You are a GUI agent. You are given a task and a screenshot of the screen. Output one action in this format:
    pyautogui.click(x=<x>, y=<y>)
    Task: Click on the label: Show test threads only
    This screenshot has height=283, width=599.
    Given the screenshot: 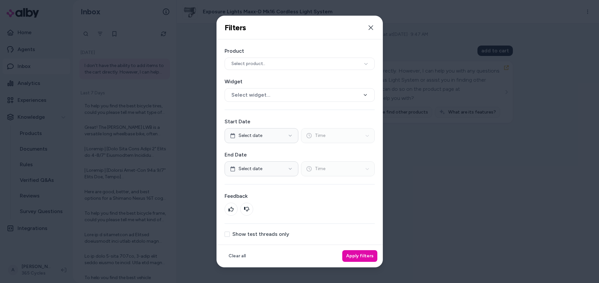 What is the action you would take?
    pyautogui.click(x=261, y=234)
    